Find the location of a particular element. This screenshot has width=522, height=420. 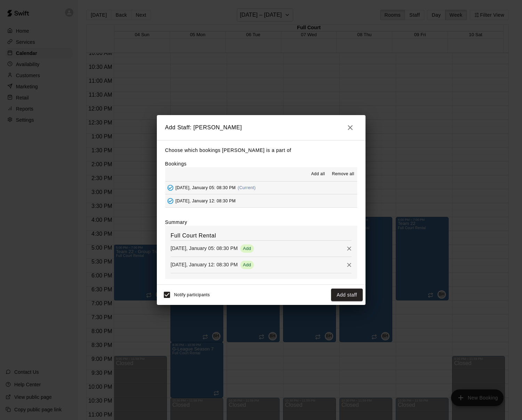

label: Bookings is located at coordinates (176, 163).